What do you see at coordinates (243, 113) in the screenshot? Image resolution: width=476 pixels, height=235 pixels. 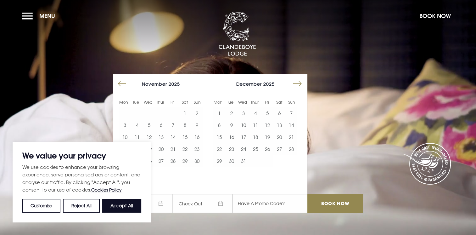 I see `td: Choose Wednesday, December 3, 2025 as your start date.` at bounding box center [243, 113].